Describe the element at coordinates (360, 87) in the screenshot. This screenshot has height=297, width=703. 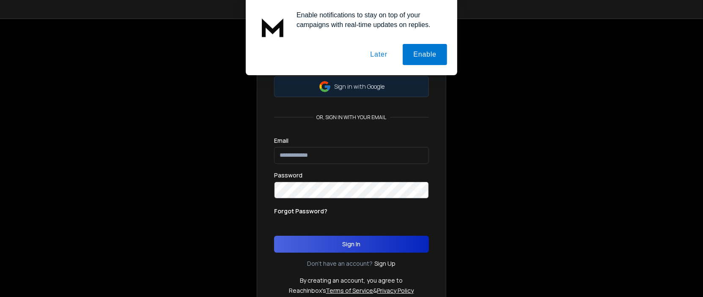
I see `p: Sign in with Google` at that location.